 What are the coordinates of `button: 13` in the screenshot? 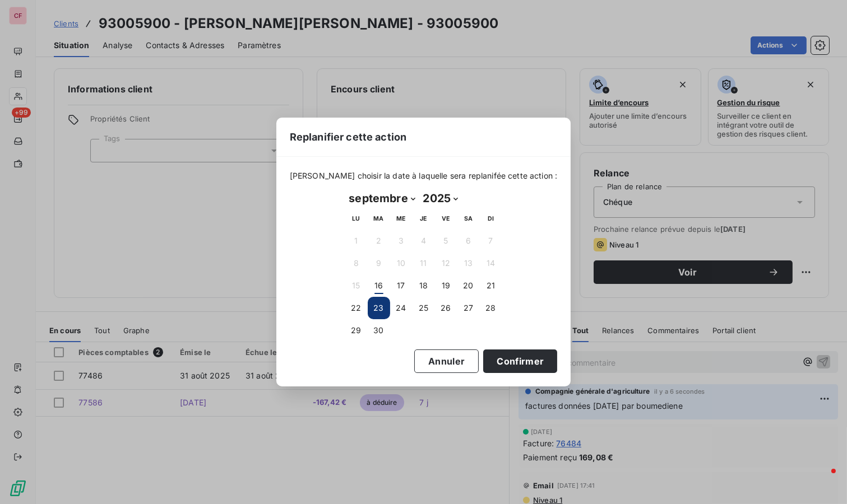 It's located at (468, 263).